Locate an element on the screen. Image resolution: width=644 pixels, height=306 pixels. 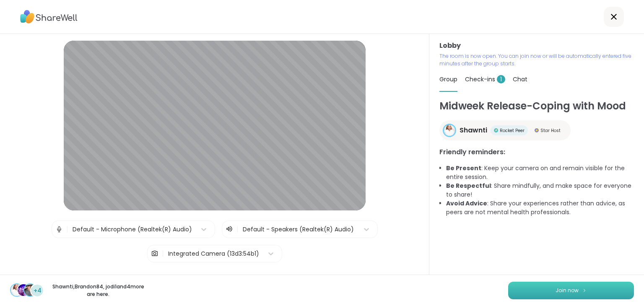
button: Test speaker and microphone is located at coordinates (214, 278).